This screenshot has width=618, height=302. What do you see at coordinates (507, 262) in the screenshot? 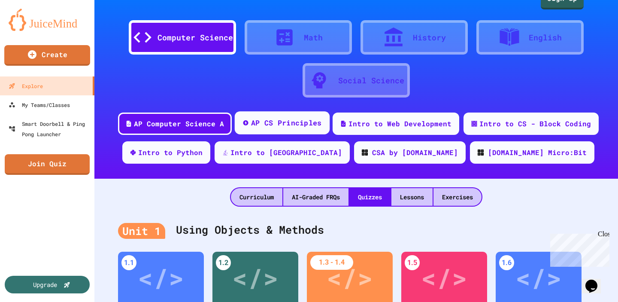
I see `div: 1.6` at bounding box center [507, 262].